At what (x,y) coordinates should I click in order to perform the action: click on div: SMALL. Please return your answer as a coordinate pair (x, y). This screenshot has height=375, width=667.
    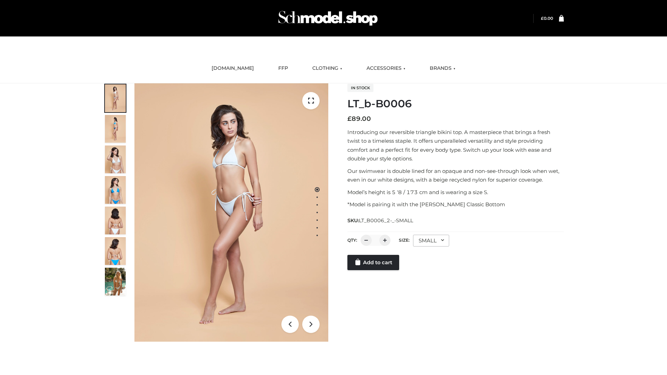
    Looking at the image, I should click on (431, 241).